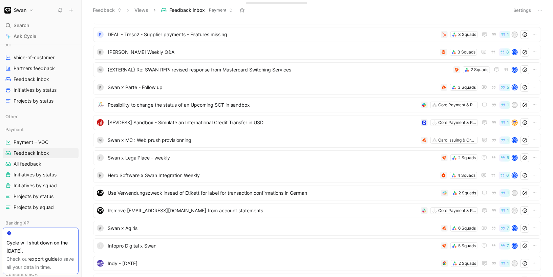  Describe the element at coordinates (317, 35) in the screenshot. I see `a: PDEAL - Treso2 - Supplier payments - Features missing3 Squads1V` at that location.